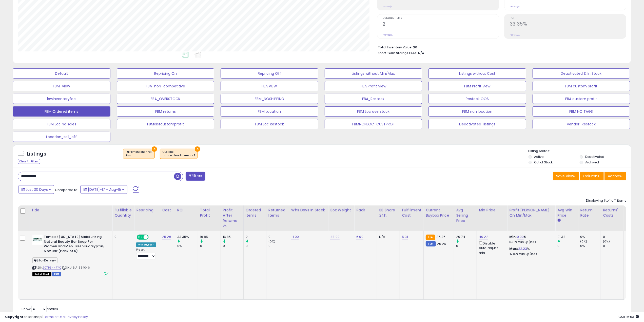 Image resolution: width=644 pixels, height=322 pixels. Describe the element at coordinates (255, 213) in the screenshot. I see `div: Ordered Items` at that location.